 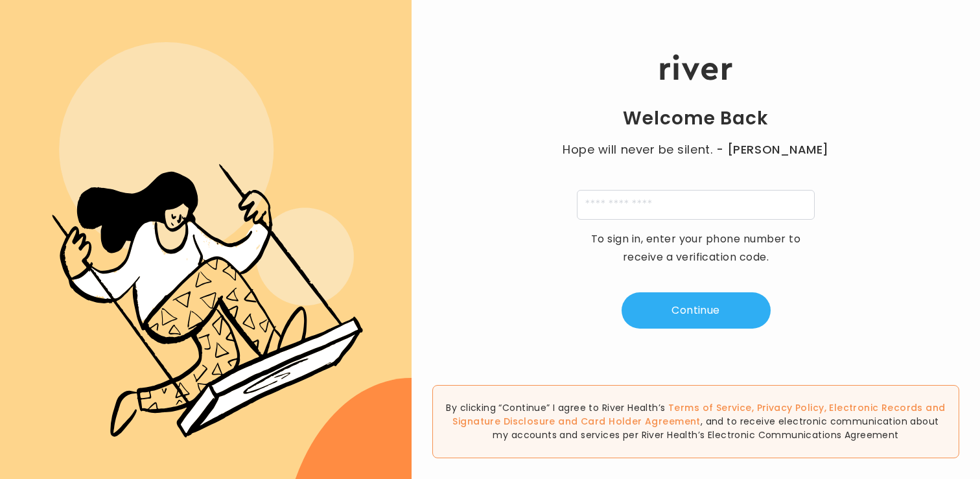 What do you see at coordinates (696, 248) in the screenshot?
I see `p: To sign in, enter your phone number to receive a verification code.` at bounding box center [696, 248].